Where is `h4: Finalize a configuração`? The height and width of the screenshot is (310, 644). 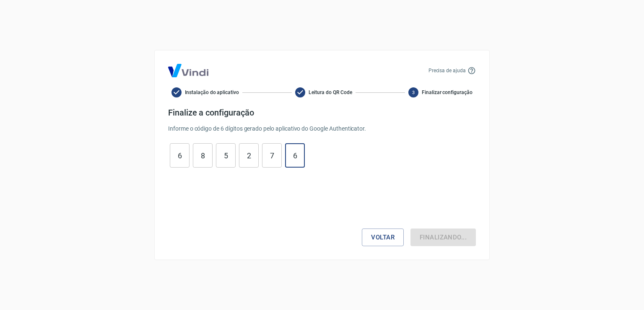
h4: Finalize a configuração is located at coordinates (322, 112).